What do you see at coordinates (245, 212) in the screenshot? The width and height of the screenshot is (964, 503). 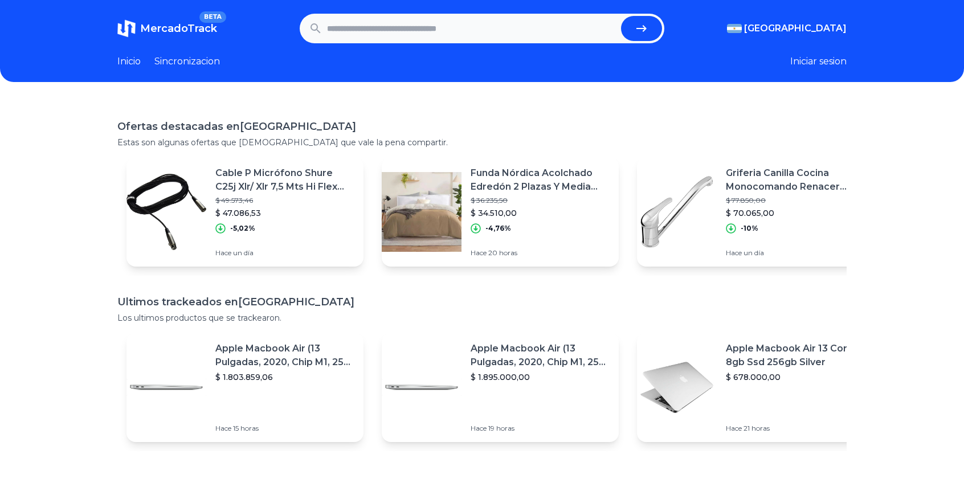 I see `a: Featured imageCable P Micrófono Shure C25j Xlr/ Xlr 7,5 Mts Hi Flex Cuo$ 49.573,46$ 47.086,53-5,0...` at bounding box center [245, 212].